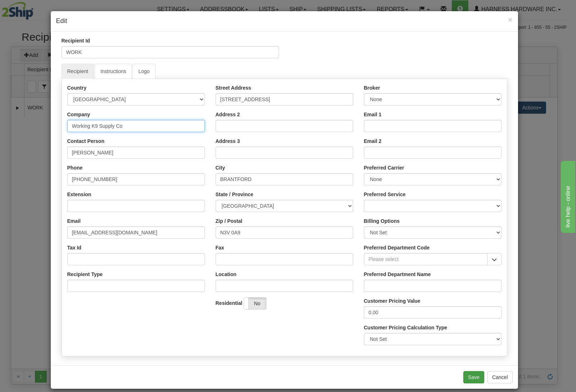  I want to click on h4: Edit, so click(285, 21).